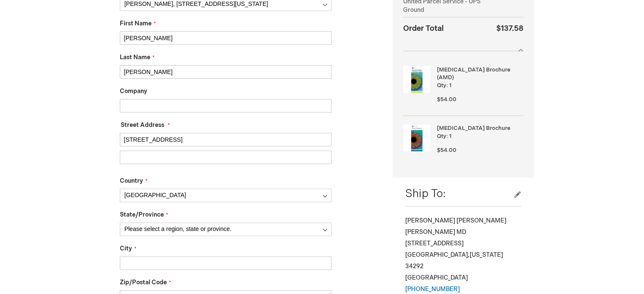 The height and width of the screenshot is (294, 644). Describe the element at coordinates (142, 214) in the screenshot. I see `span: State/Province` at that location.